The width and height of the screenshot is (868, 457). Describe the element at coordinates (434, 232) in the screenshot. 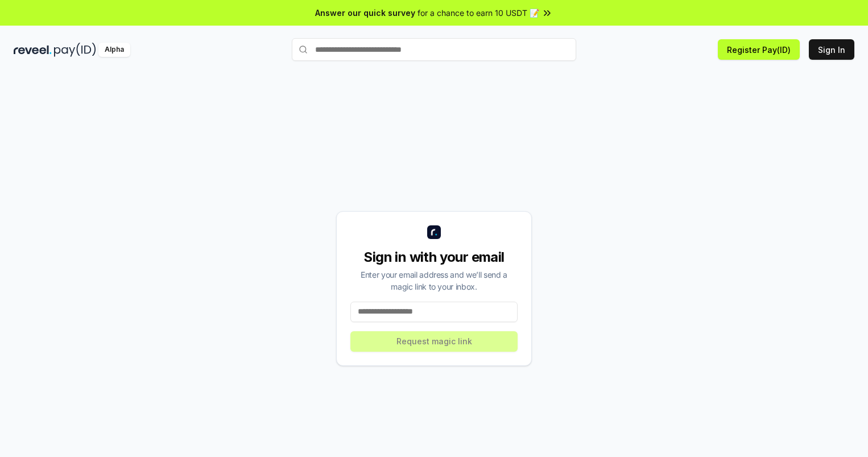

I see `img: logo_small` at that location.